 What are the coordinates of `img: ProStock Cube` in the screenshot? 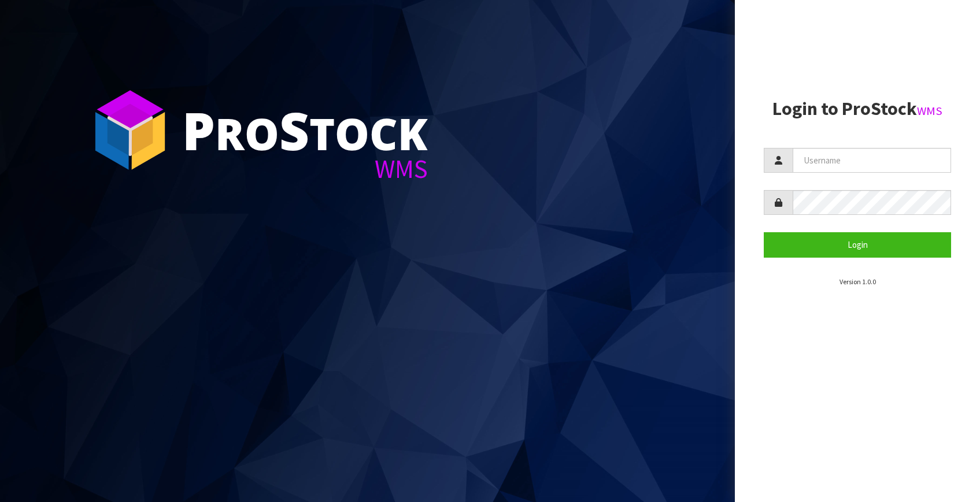 It's located at (130, 130).